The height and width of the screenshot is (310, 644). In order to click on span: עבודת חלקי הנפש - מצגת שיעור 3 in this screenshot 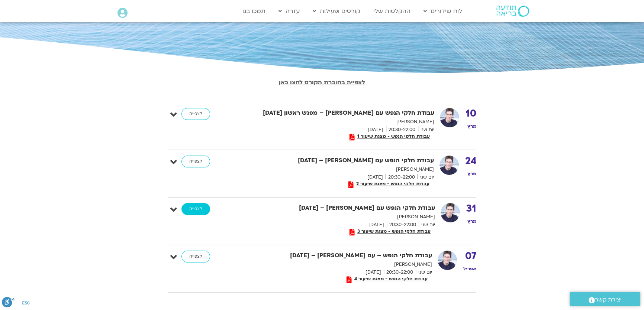, I will do `click(394, 232)`.